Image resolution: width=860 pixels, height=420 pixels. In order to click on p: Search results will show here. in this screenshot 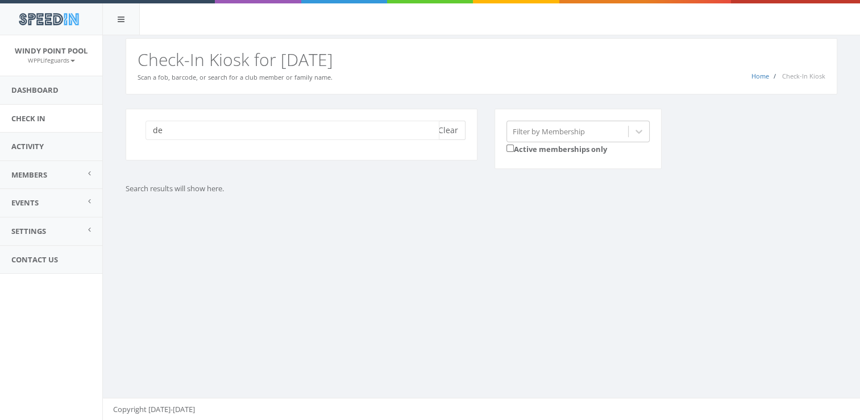, I will do `click(390, 188)`.